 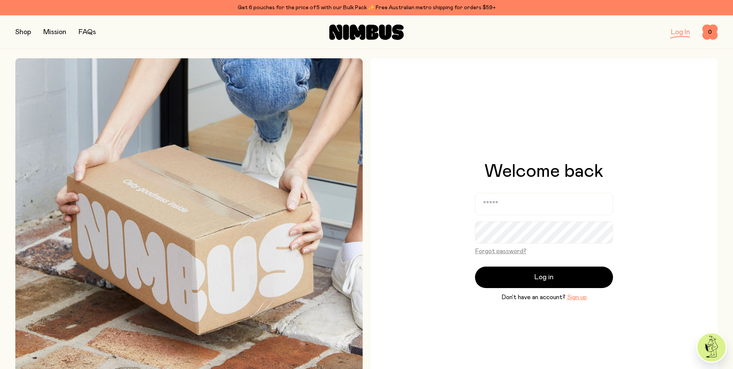 I want to click on a: Log In, so click(x=680, y=32).